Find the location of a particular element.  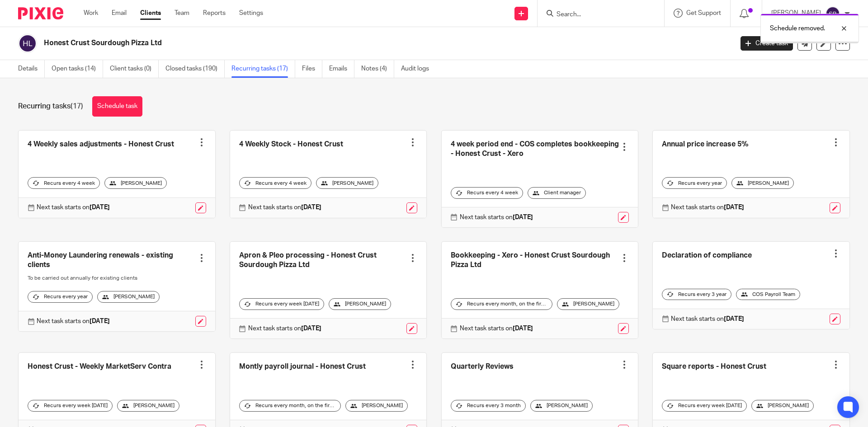

div: Recurs every 3 month is located at coordinates (488, 406).